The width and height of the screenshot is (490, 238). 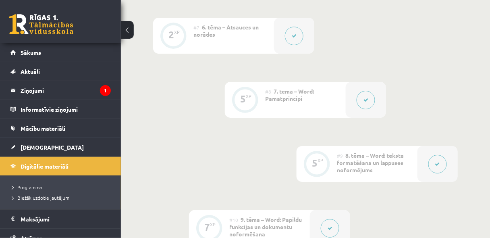 What do you see at coordinates (207, 227) in the screenshot?
I see `div: 7` at bounding box center [207, 227].